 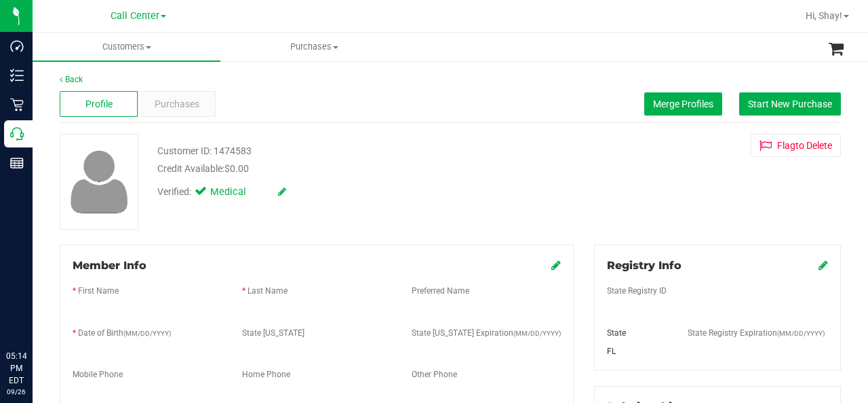 I want to click on span: Medical, so click(x=237, y=192).